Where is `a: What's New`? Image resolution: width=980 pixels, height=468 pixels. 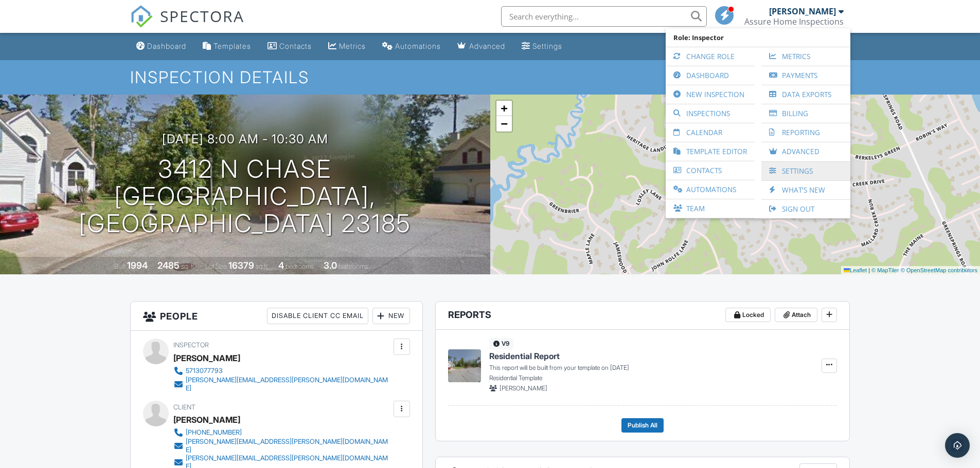
a: What's New is located at coordinates (806, 190).